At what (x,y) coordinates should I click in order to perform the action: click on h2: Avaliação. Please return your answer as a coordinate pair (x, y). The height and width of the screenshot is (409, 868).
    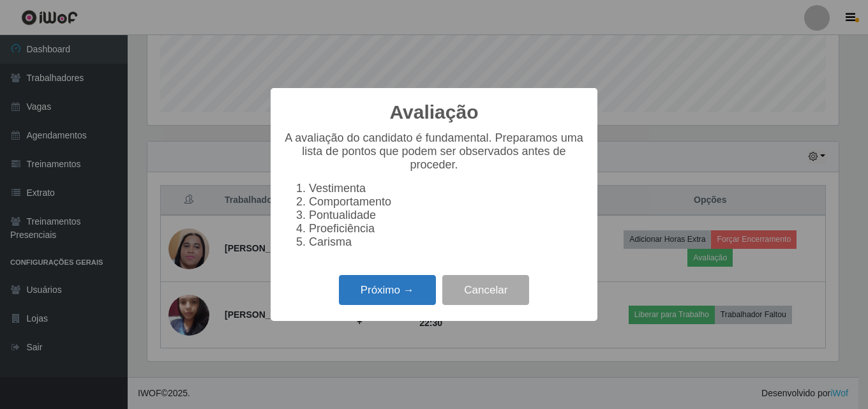
    Looking at the image, I should click on (434, 113).